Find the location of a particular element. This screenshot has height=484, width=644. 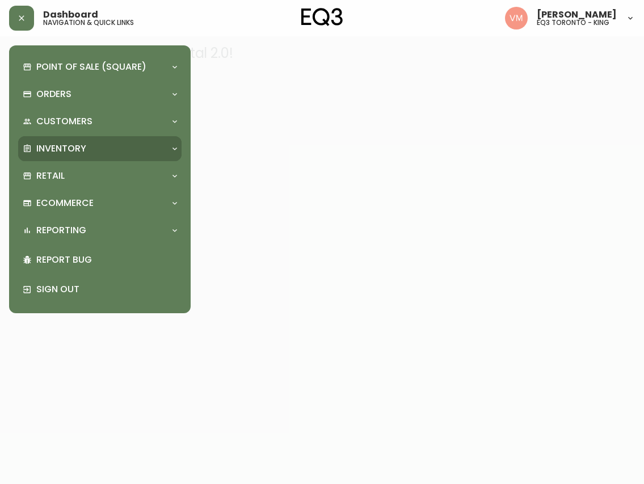

p: Orders is located at coordinates (54, 94).